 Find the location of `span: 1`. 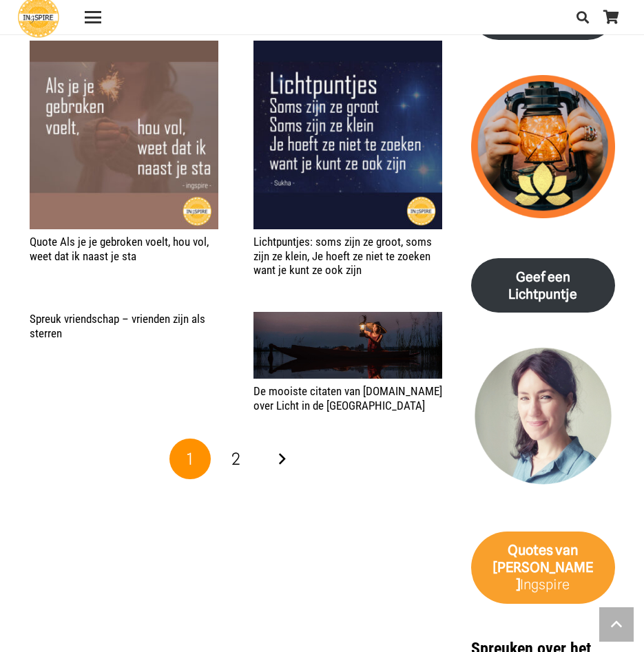

span: 1 is located at coordinates (189, 458).